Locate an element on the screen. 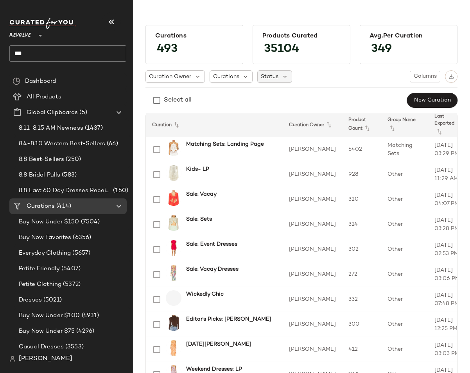 The height and width of the screenshot is (373, 470). span: 493 is located at coordinates (167, 49).